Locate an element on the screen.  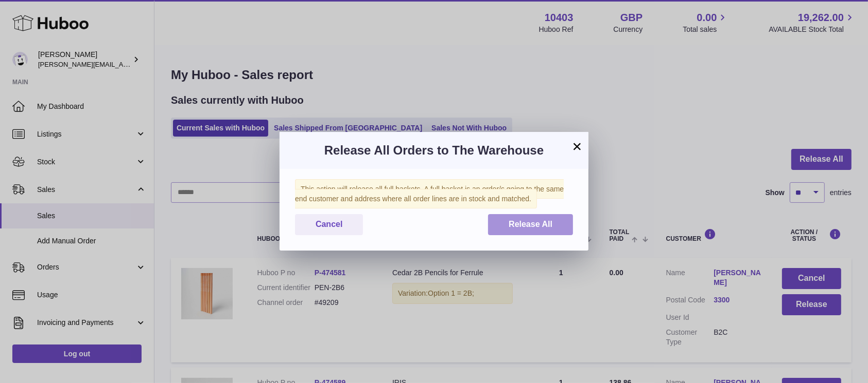
button: Cancel is located at coordinates (329, 224).